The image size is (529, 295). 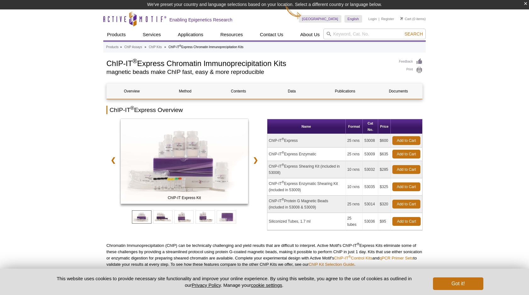 What do you see at coordinates (152, 35) in the screenshot?
I see `a: Services` at bounding box center [152, 35].